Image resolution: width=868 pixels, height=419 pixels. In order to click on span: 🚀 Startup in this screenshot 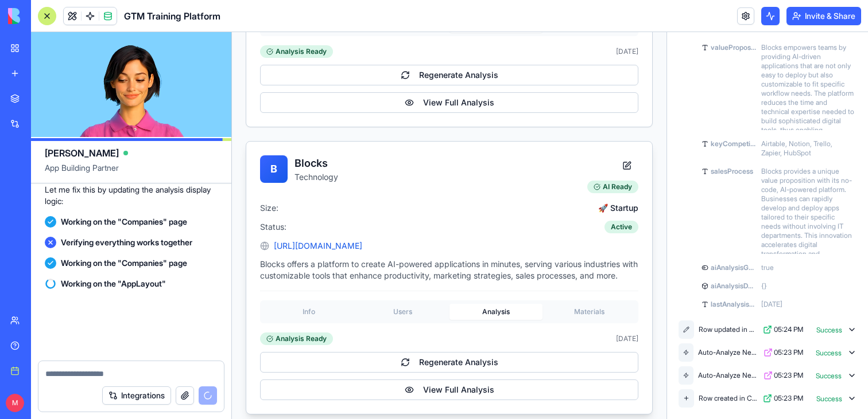, I will do `click(387, 176)`.